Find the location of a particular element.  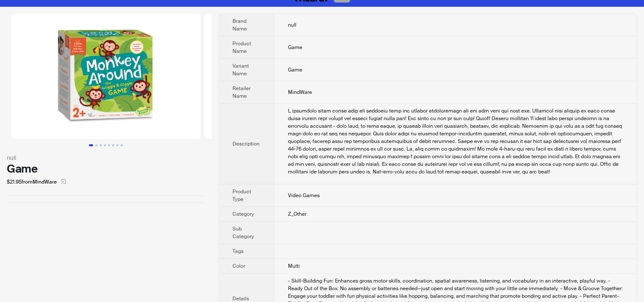

span: Sub Category is located at coordinates (243, 233).